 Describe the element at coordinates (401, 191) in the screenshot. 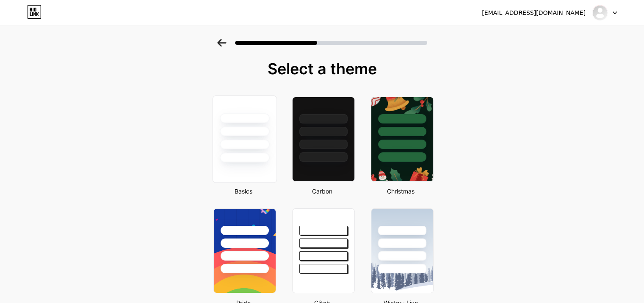

I see `div: Christmas` at that location.